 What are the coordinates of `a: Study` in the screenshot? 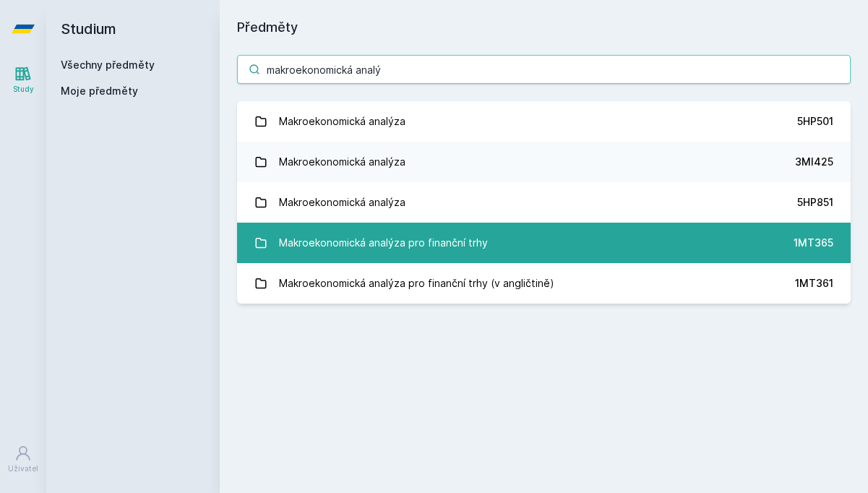 It's located at (23, 80).